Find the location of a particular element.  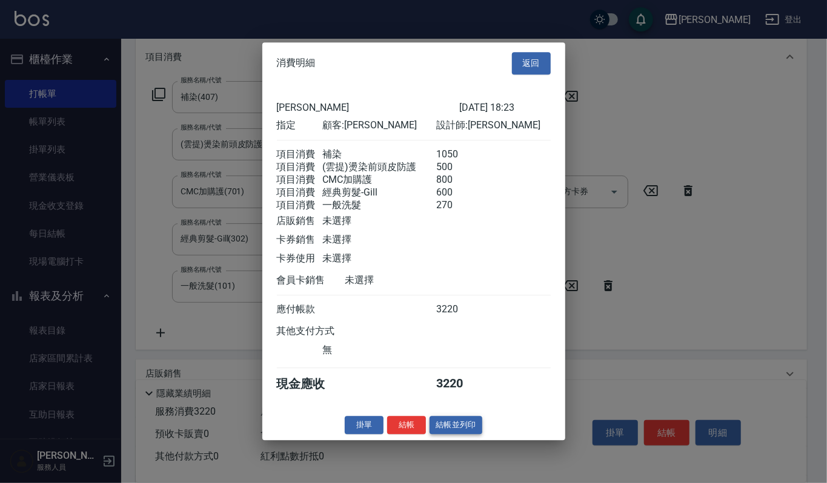

div: 卡券使用 is located at coordinates (299, 259).